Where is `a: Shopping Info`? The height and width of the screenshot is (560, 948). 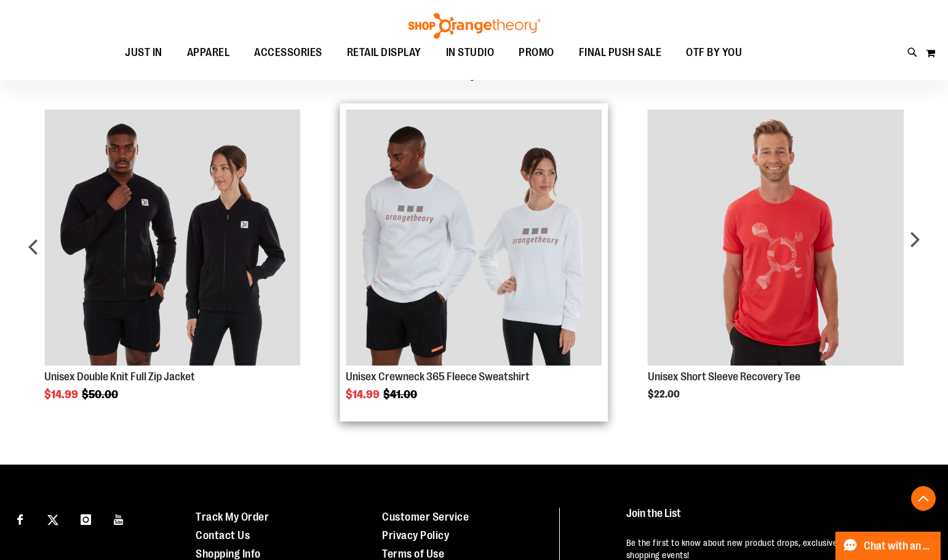
a: Shopping Info is located at coordinates (228, 554).